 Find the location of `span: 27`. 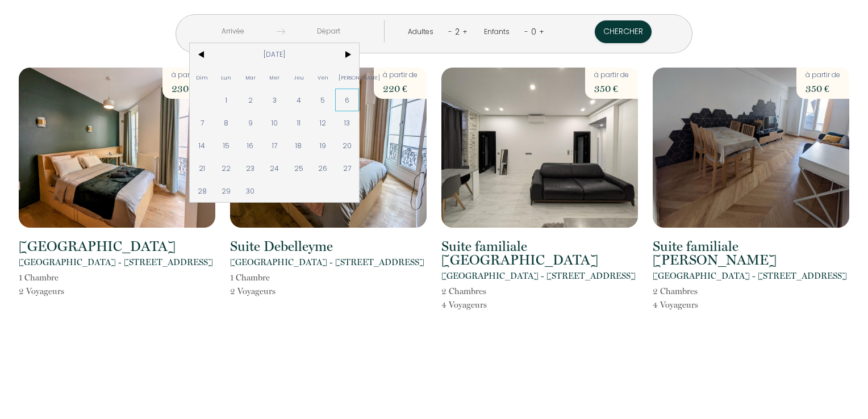

span: 27 is located at coordinates (347, 168).